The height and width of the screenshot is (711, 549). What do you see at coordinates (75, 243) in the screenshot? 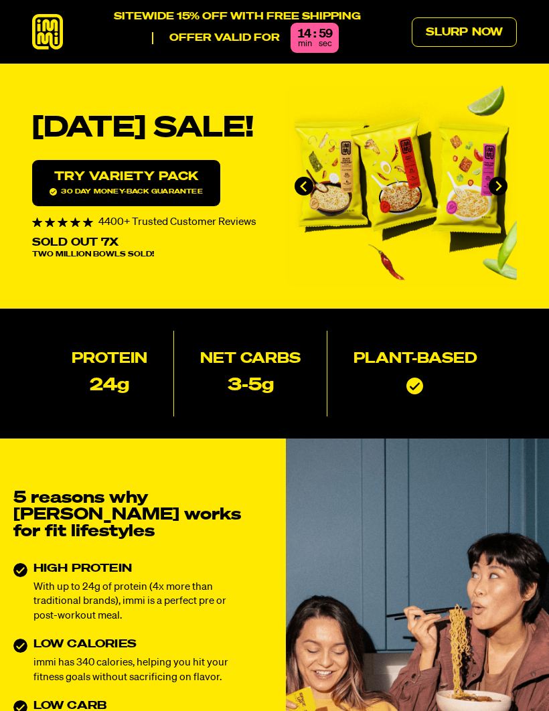
I see `p: Sold Out 7X` at bounding box center [75, 243].